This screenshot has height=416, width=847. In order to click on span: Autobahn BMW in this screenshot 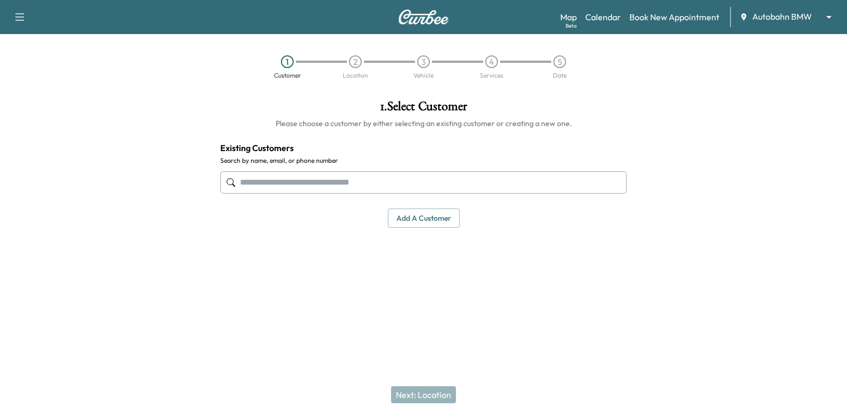, I will do `click(782, 16)`.